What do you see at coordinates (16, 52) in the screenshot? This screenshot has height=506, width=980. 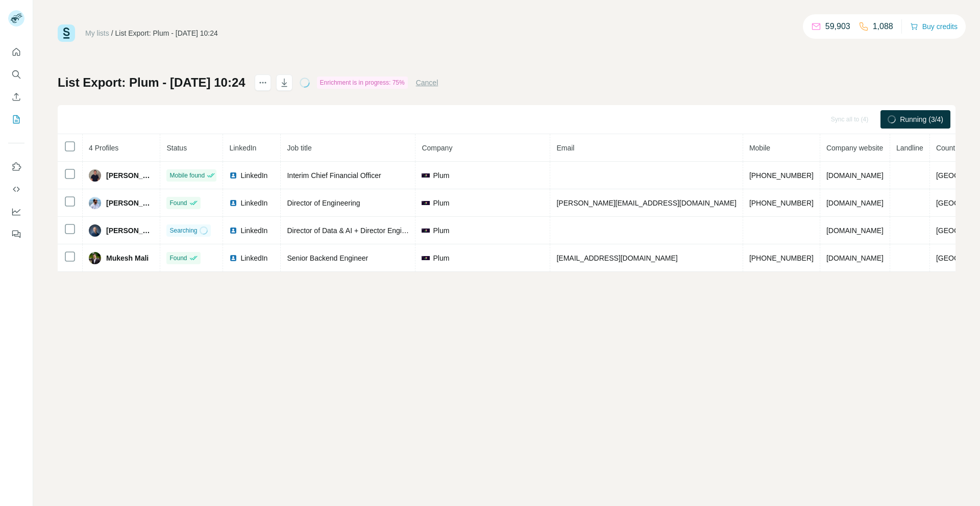 I see `button: Quick start` at bounding box center [16, 52].